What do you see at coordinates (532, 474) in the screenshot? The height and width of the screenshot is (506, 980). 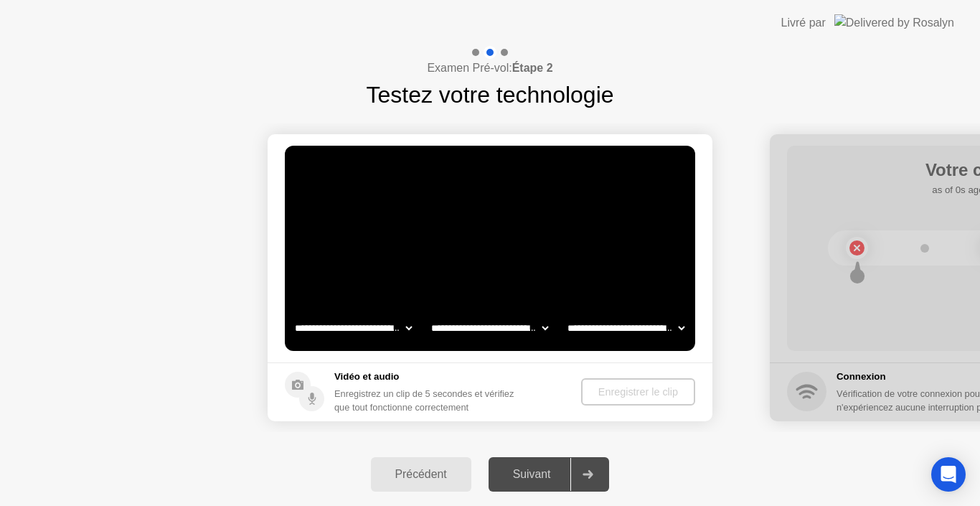 I see `div: Suivant` at bounding box center [532, 474].